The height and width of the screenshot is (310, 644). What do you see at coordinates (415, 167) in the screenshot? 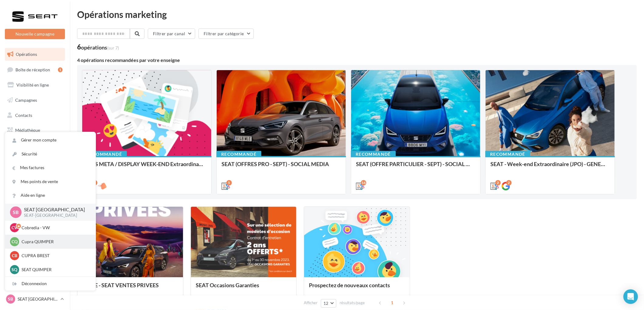
I see `div: SEAT (OFFRE PARTICULIER - SEPT) - SOCIAL MEDIA` at bounding box center [415, 167].